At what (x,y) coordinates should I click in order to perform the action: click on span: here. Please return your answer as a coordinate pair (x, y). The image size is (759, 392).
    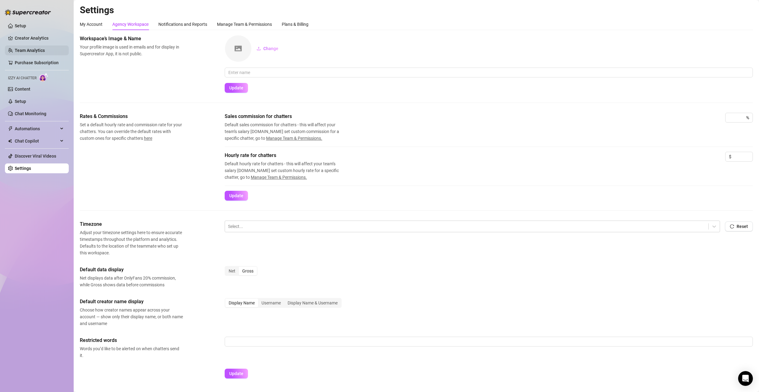
    Looking at the image, I should click on (148, 138).